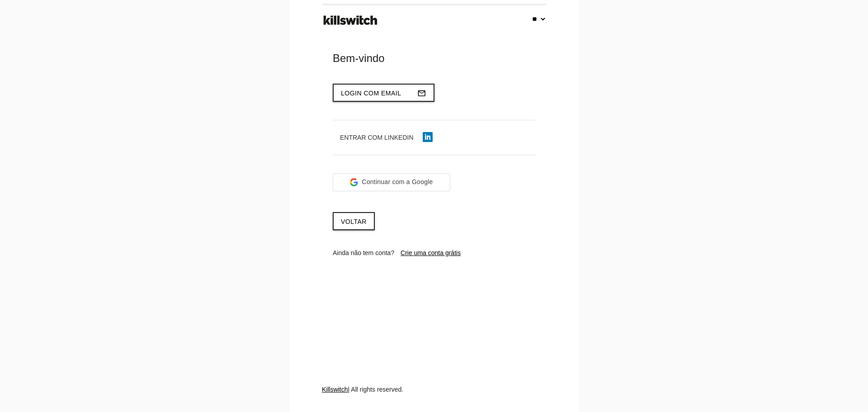 Image resolution: width=868 pixels, height=412 pixels. Describe the element at coordinates (434, 399) in the screenshot. I see `div: | All rights reserved.` at that location.